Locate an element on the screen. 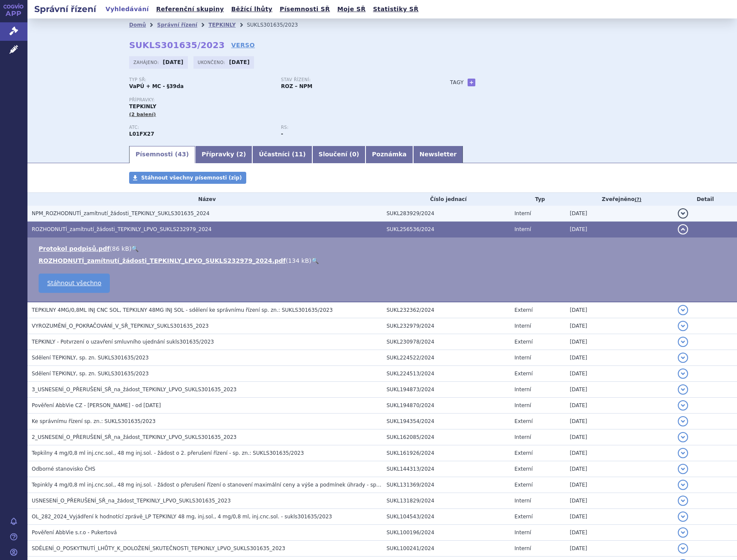 Image resolution: width=737 pixels, height=560 pixels. a: Sloučení (0) is located at coordinates (339, 155).